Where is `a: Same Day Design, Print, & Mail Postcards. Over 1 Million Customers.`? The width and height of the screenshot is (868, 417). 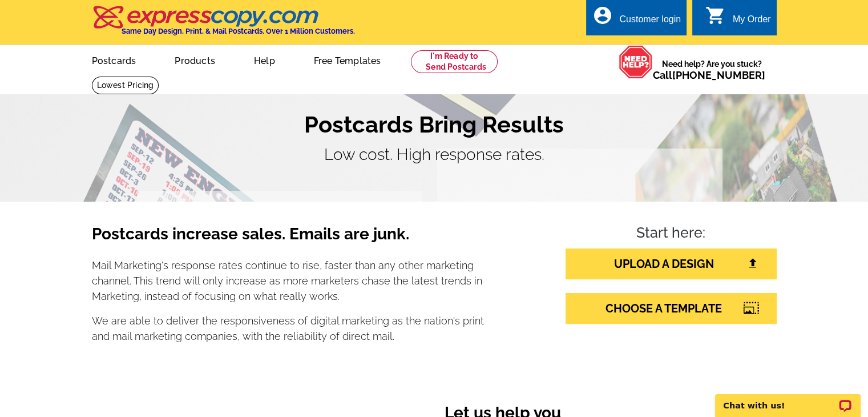 a: Same Day Design, Print, & Mail Postcards. Over 1 Million Customers. is located at coordinates (223, 25).